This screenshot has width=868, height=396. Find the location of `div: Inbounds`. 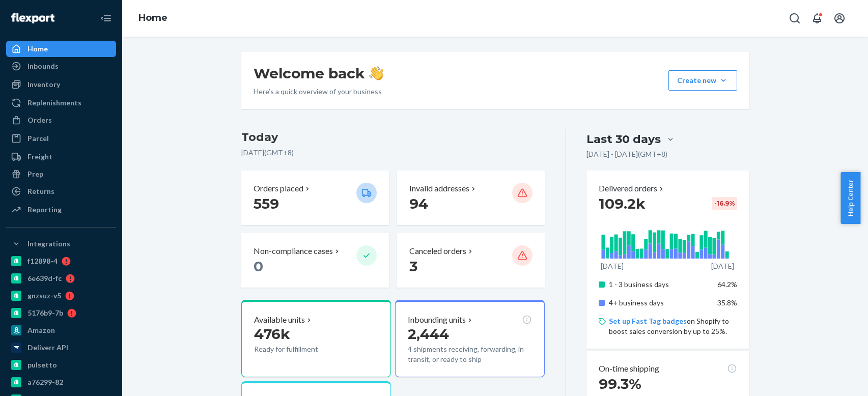

div: Inbounds is located at coordinates (43, 66).